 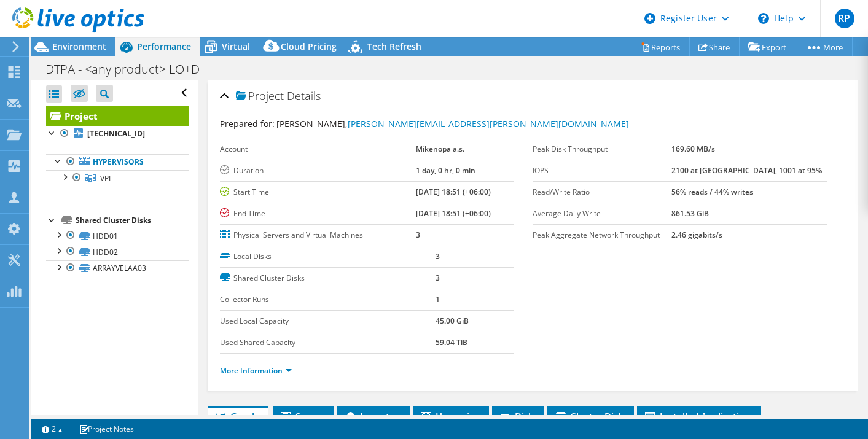 I want to click on div: Shared Cluster Disks, so click(x=132, y=220).